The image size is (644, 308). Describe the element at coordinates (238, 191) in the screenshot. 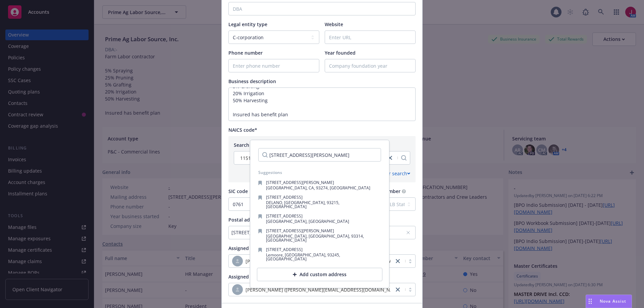

I see `span: SIC code` at that location.